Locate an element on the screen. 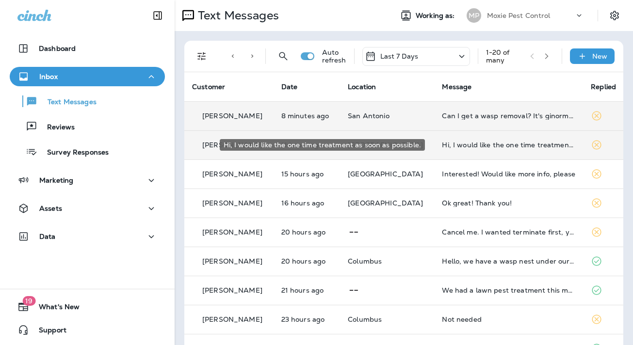 This screenshot has height=345, width=633. span: Message is located at coordinates (457, 87).